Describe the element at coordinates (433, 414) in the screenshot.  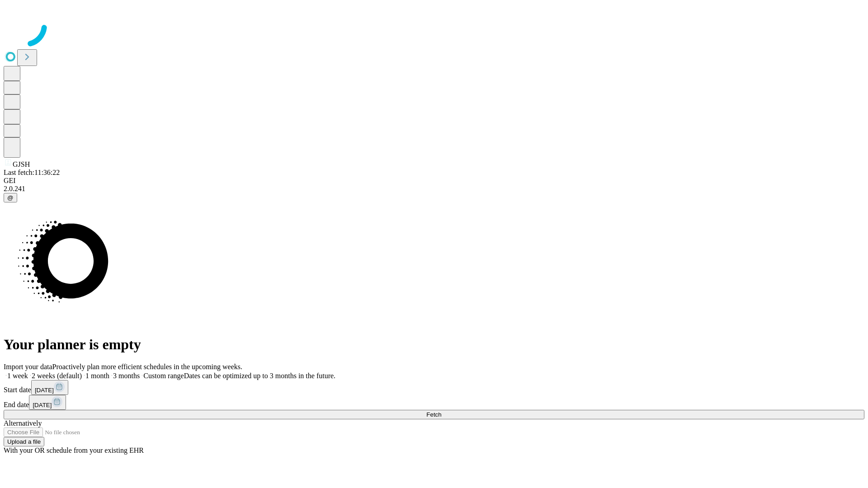
I see `span: Fetch` at that location.